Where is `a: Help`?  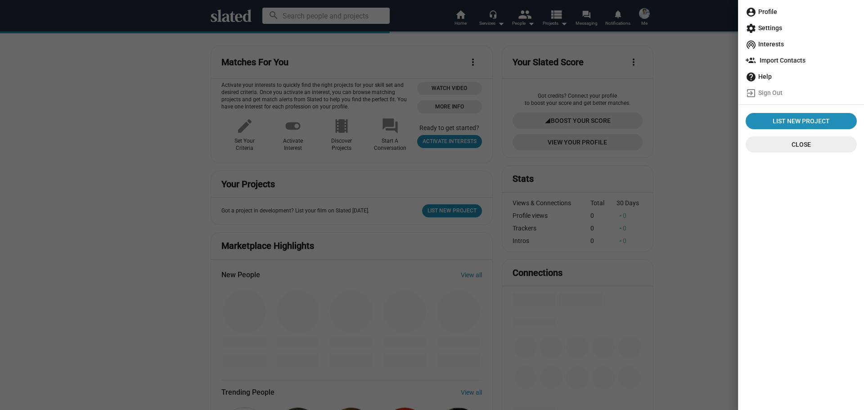
a: Help is located at coordinates (801, 76).